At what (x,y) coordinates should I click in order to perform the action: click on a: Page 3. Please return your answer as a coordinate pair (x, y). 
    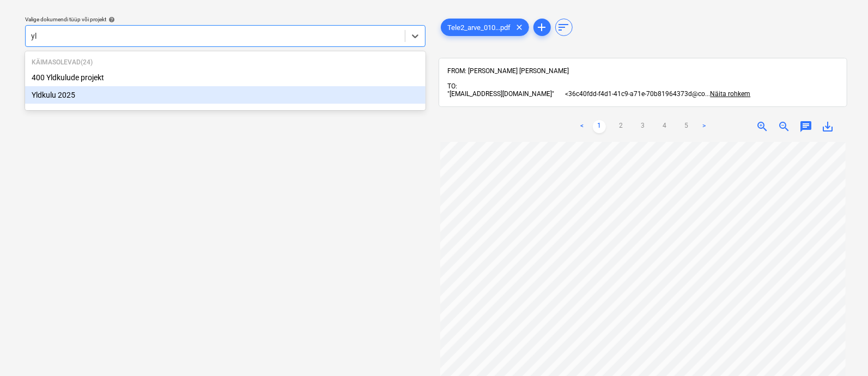
    Looking at the image, I should click on (643, 126).